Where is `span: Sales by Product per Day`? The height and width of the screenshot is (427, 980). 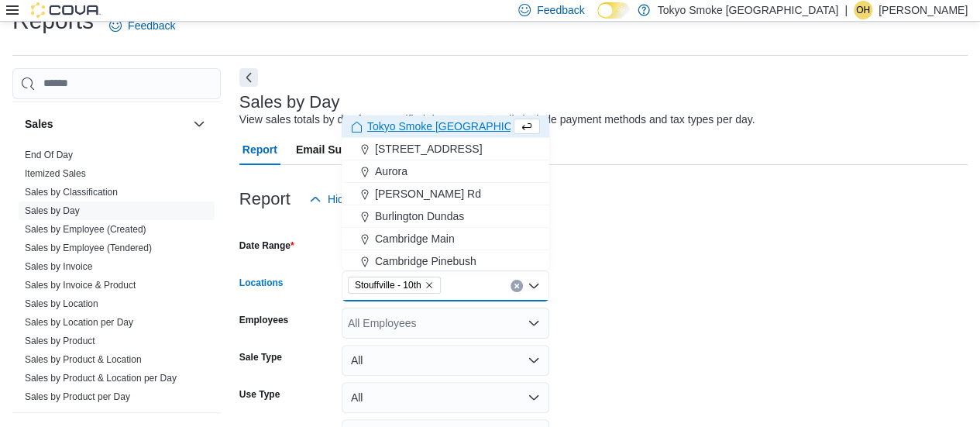
span: Sales by Product per Day is located at coordinates (78, 396).